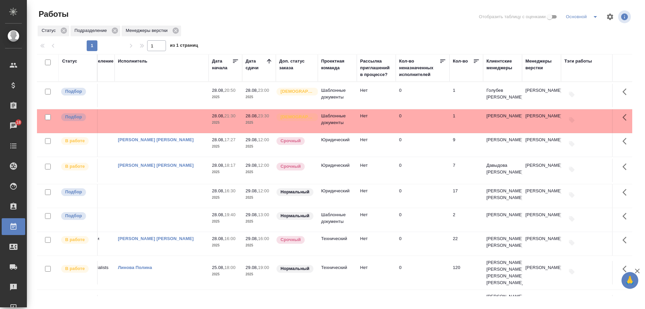 Image resolution: width=645 pixels, height=309 pixels. I want to click on p: 23:00, so click(263, 90).